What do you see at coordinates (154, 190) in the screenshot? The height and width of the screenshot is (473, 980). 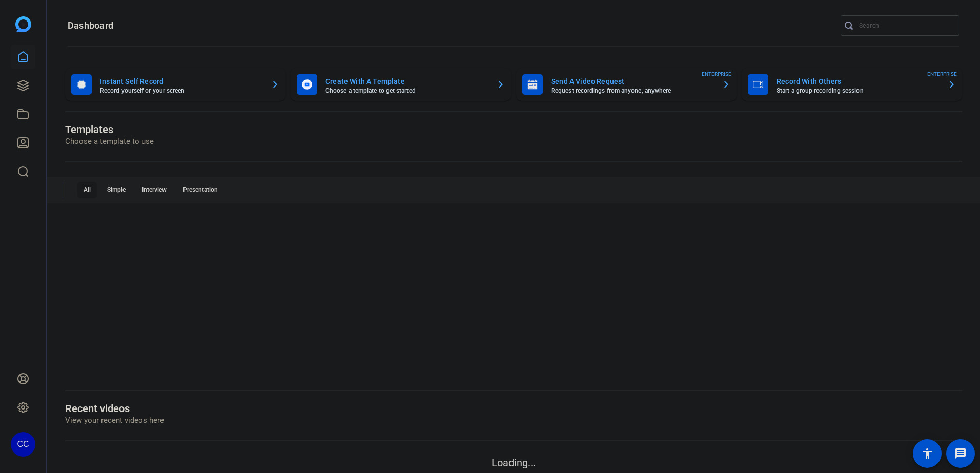 I see `div: Interview` at bounding box center [154, 190].